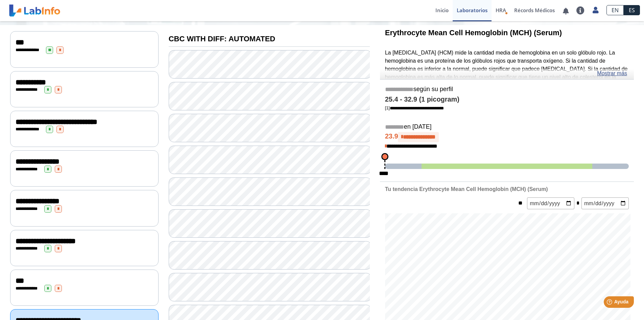 This screenshot has height=320, width=644. I want to click on span: Ayuda, so click(38, 8).